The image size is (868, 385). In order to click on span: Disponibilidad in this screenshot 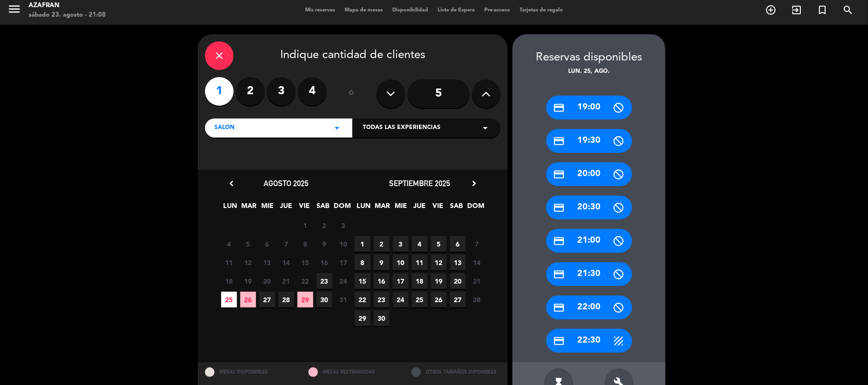, I will do `click(410, 10)`.